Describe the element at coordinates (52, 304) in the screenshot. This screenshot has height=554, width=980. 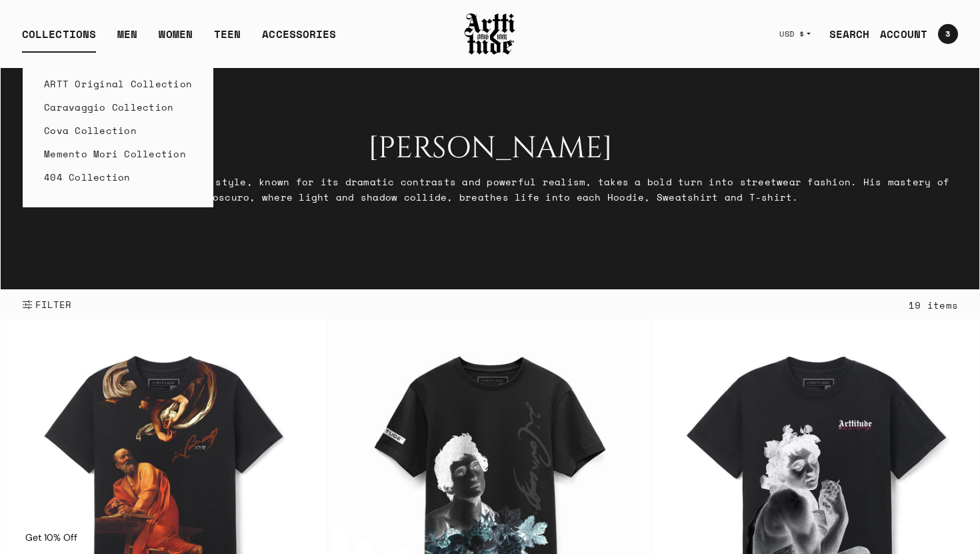
I see `span: FILTER` at that location.